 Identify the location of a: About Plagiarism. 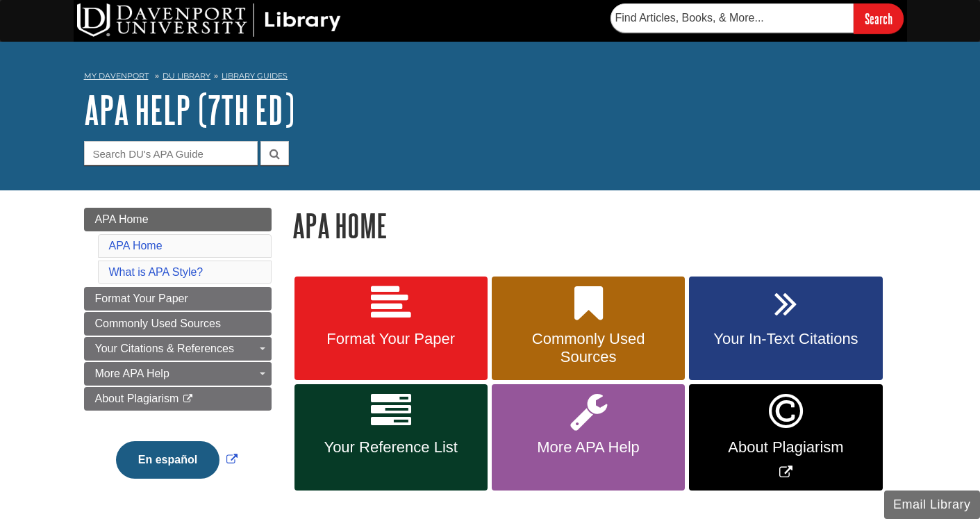
(178, 399).